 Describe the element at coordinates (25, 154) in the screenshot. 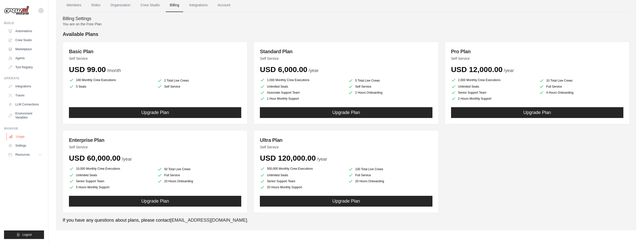

I see `button: Resources` at that location.